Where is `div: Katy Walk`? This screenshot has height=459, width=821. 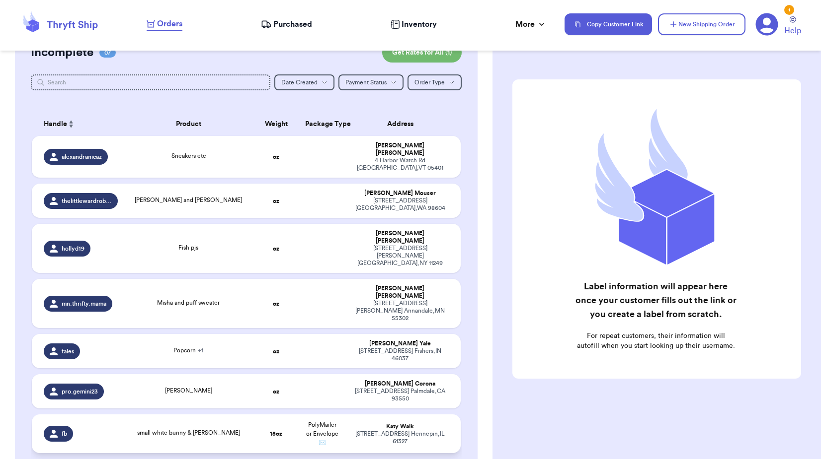
div: Katy Walk is located at coordinates (400, 427).